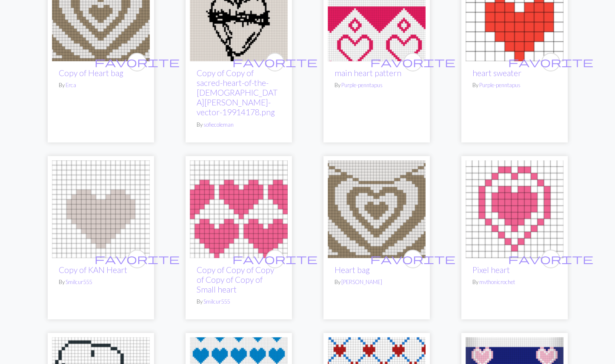 This screenshot has height=364, width=615. Describe the element at coordinates (377, 209) in the screenshot. I see `img: Final bag design` at that location.